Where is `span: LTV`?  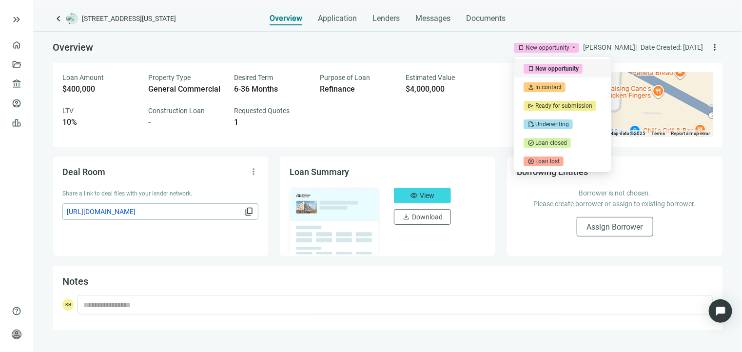 span: LTV is located at coordinates (68, 111).